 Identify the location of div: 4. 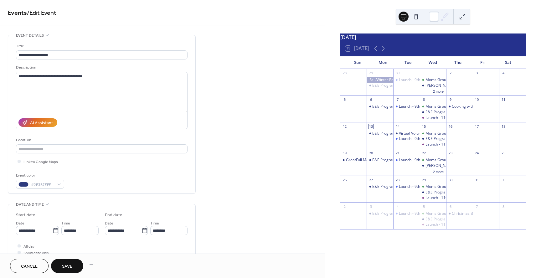
(397, 206).